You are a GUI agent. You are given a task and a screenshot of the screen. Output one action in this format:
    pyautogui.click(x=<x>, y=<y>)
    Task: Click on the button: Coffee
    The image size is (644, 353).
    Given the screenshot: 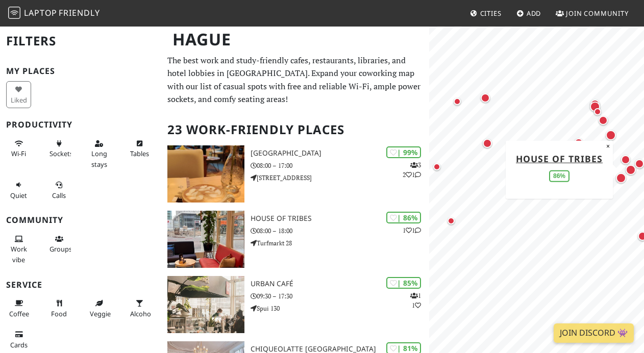 What is the action you would take?
    pyautogui.click(x=19, y=308)
    